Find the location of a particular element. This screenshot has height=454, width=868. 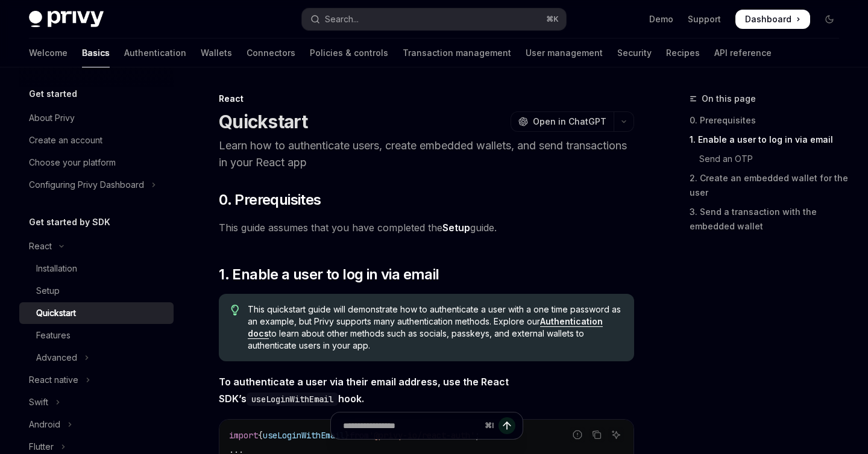

a: 2. Create an embedded wallet for the user is located at coordinates (769, 186).